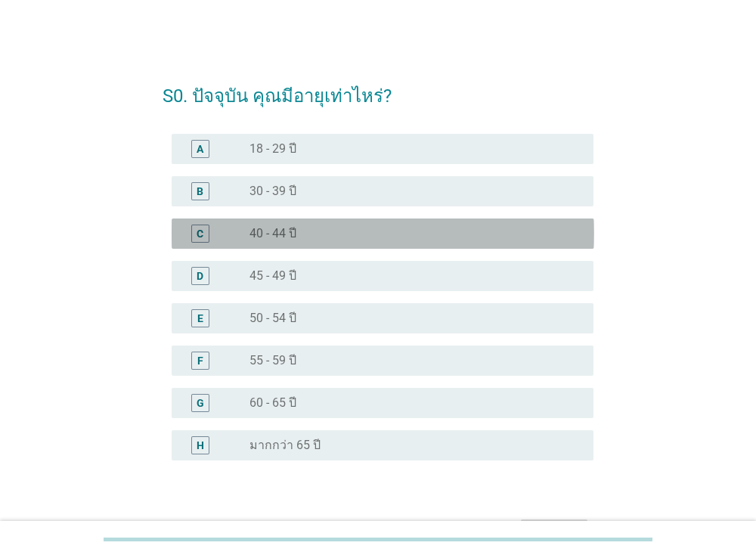  Describe the element at coordinates (273, 319) in the screenshot. I see `label: 50 - 54 ปี` at that location.